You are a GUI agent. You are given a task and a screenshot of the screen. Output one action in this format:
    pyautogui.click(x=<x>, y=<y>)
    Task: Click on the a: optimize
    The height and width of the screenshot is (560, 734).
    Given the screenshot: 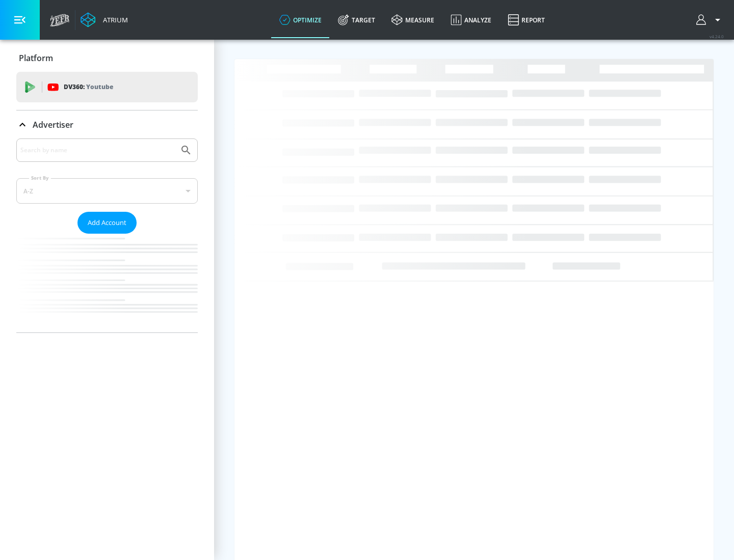 What is the action you would take?
    pyautogui.click(x=300, y=19)
    